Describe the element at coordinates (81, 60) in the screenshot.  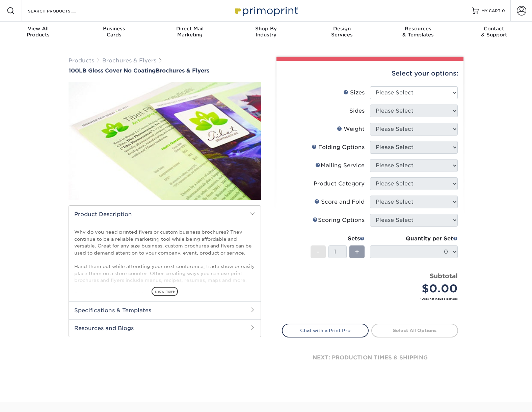
I see `a: Products` at that location.